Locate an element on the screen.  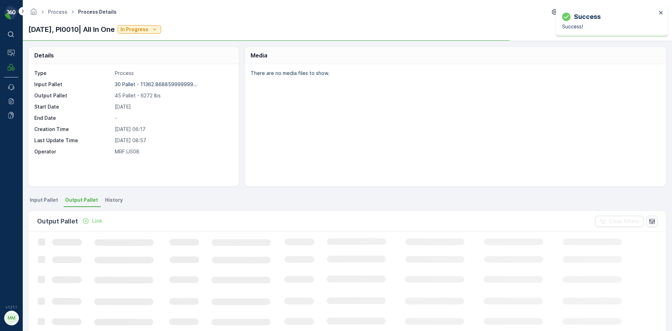
span: Output Pallet is located at coordinates (82, 200).